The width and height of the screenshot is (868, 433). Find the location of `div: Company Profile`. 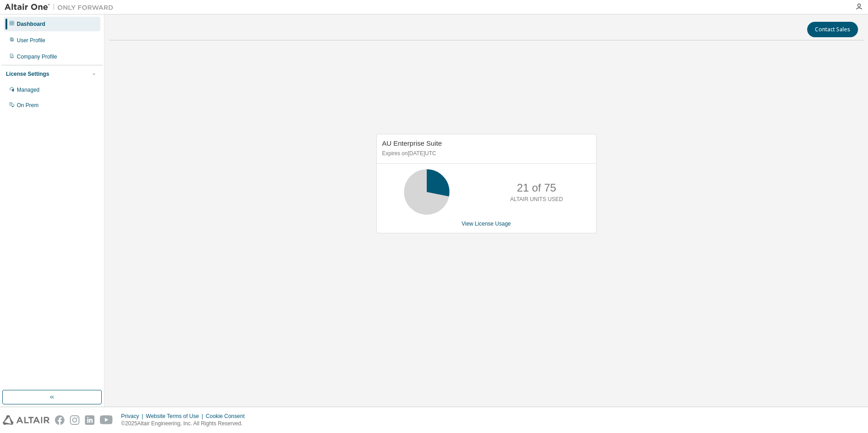

div: Company Profile is located at coordinates (36, 57).